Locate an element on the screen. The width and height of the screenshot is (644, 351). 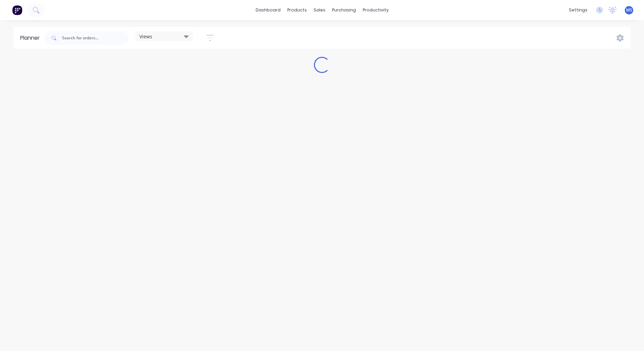
a: dashboard is located at coordinates (268, 10).